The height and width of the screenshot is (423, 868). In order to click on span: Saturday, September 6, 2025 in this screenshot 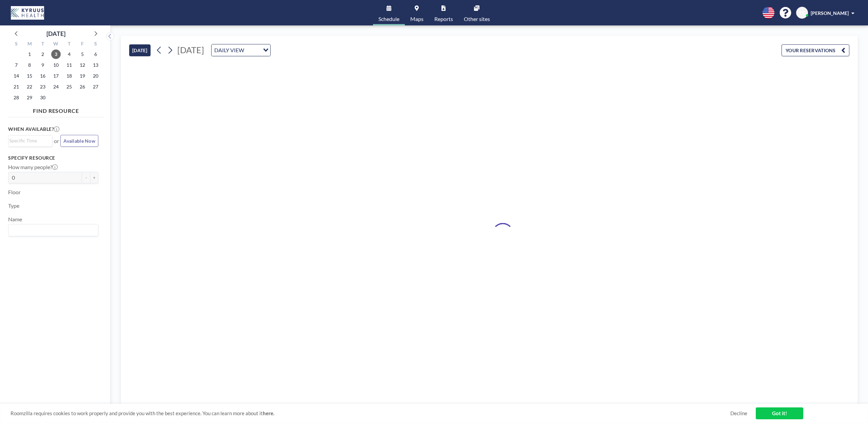, I will do `click(96, 54)`.